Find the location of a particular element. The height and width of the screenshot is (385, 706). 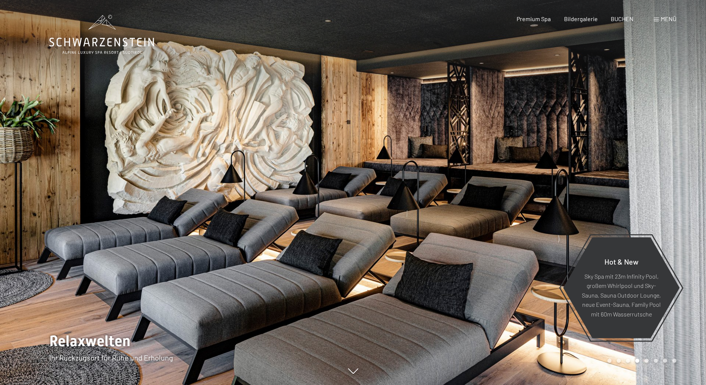

div: Carousel Page 6 is located at coordinates (655, 360).